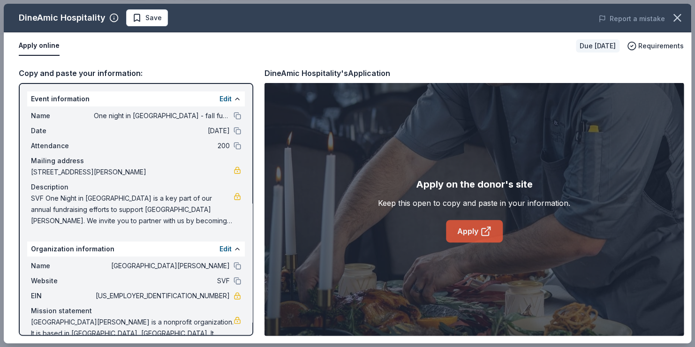  Describe the element at coordinates (631, 19) in the screenshot. I see `button: Report a mistake` at that location.